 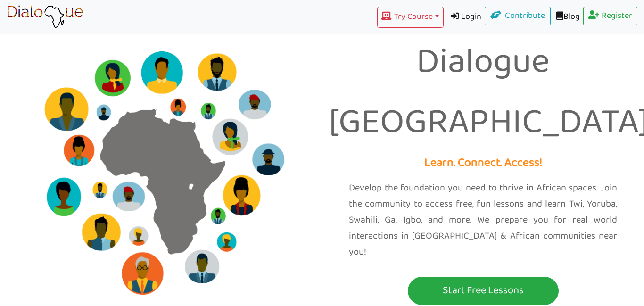 I want to click on p: Develop the foundation you need to thrive in African spaces. Join the community to access free, f..., so click(x=483, y=220).